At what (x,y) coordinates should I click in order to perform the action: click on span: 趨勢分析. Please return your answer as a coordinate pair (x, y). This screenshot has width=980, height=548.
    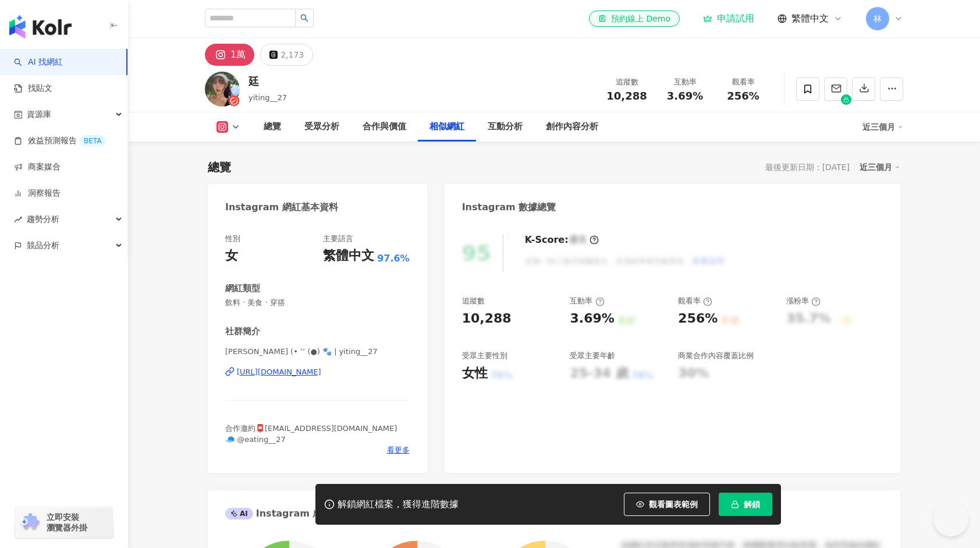
    Looking at the image, I should click on (43, 219).